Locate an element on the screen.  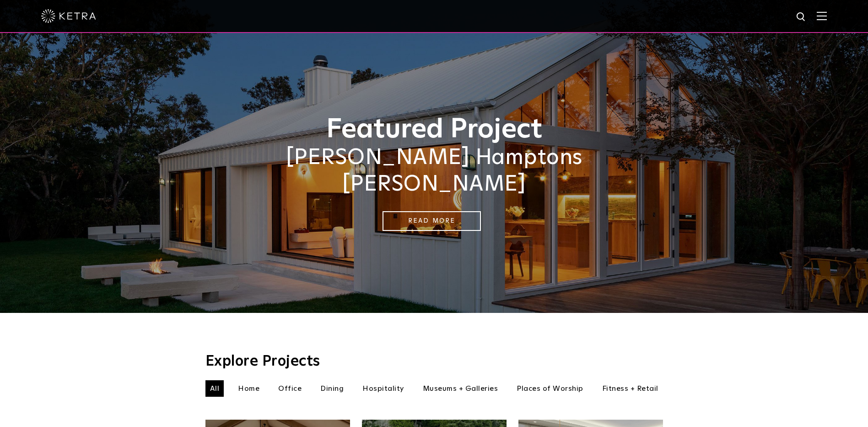
li: Dining is located at coordinates (332, 388).